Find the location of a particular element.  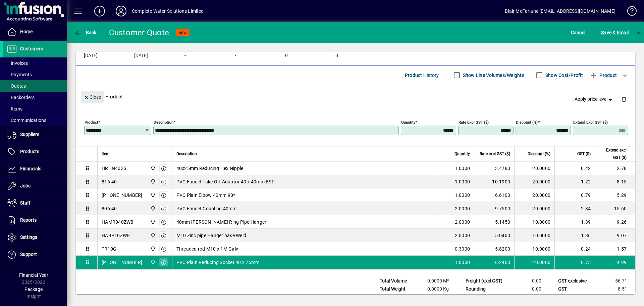

span: Products is located at coordinates (30, 151).